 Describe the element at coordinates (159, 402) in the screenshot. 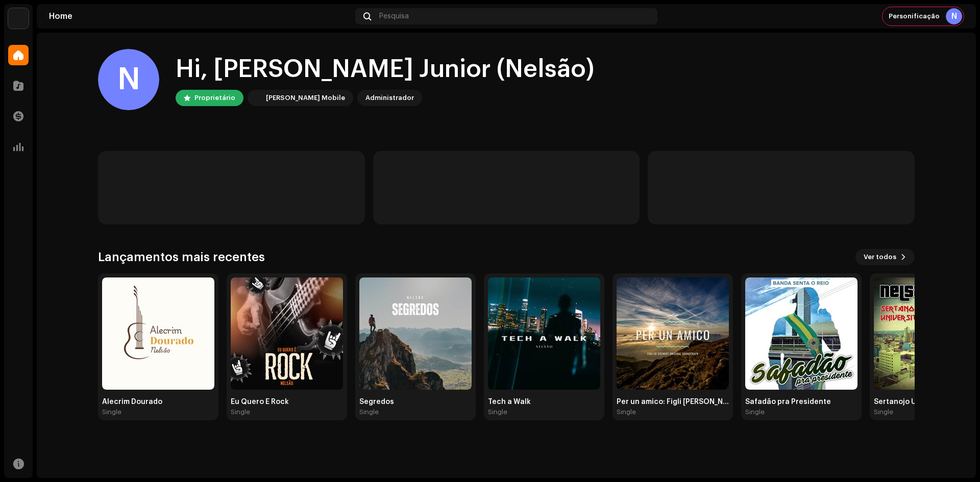

I see `div: Alecrim Dourado` at that location.